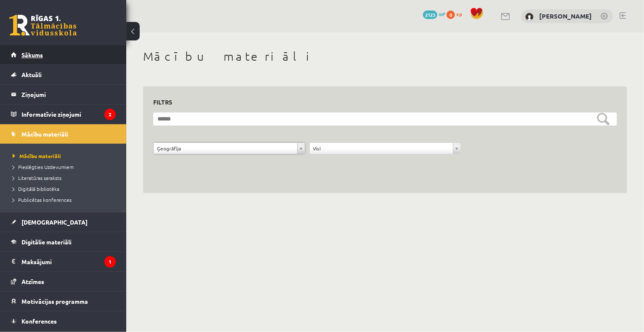  Describe the element at coordinates (65, 178) in the screenshot. I see `a: Literatūras saraksts` at that location.